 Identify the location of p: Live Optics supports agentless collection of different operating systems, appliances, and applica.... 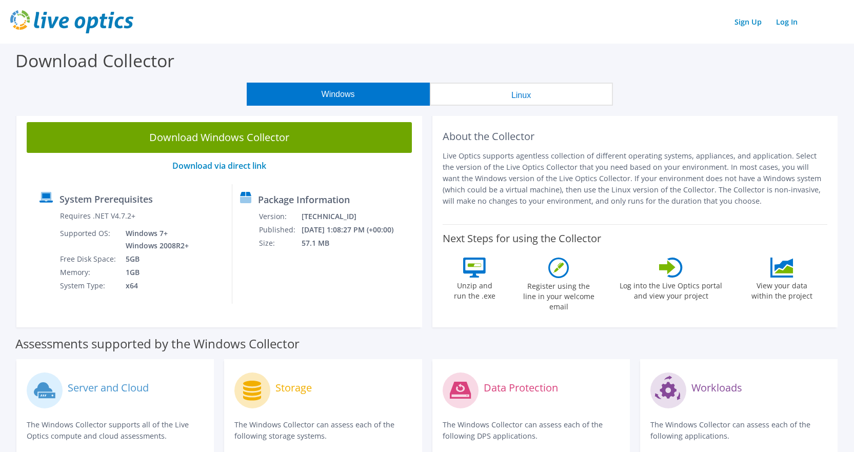
(635, 179).